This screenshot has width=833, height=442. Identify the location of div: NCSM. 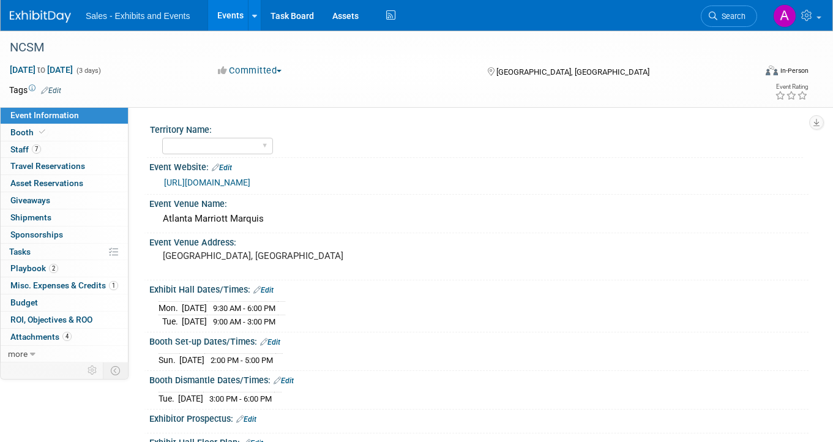
(373, 48).